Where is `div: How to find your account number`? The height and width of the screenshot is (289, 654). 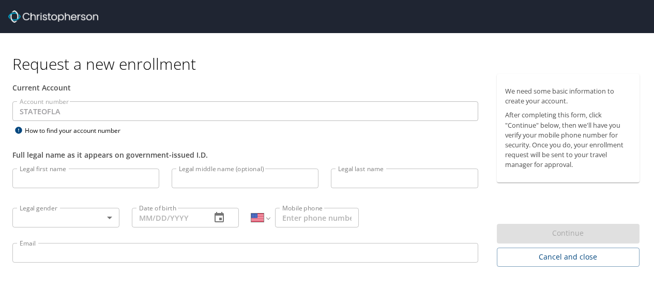
div: How to find your account number is located at coordinates (77, 130).